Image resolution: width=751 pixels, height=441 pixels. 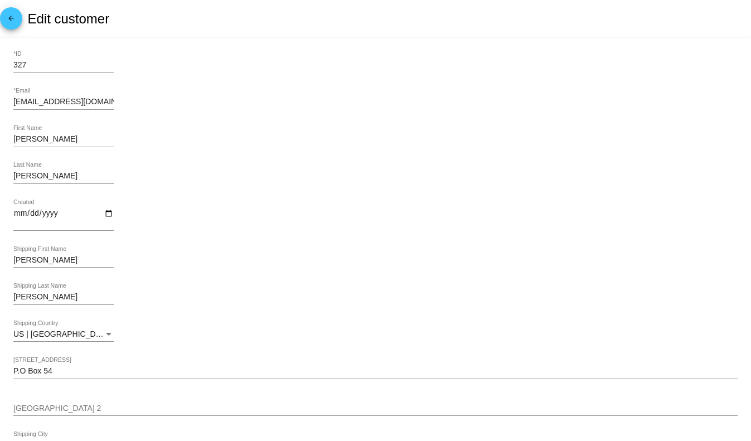 I want to click on input: Shipping Street 1, so click(x=375, y=371).